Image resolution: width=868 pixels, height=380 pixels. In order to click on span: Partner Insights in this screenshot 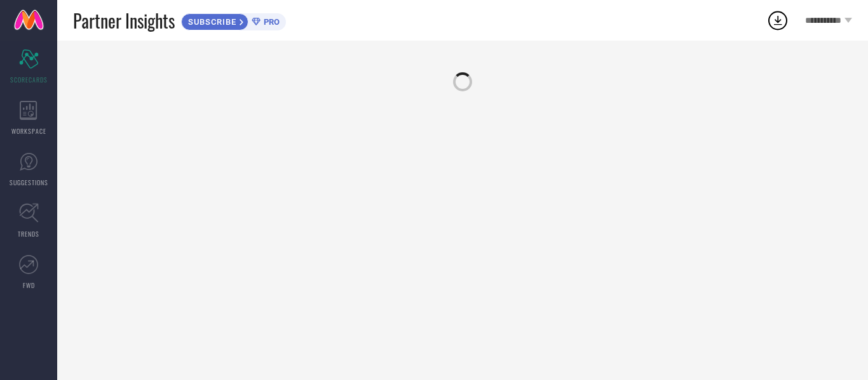, I will do `click(124, 20)`.